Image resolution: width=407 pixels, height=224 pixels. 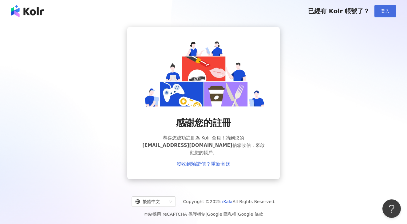 I want to click on img: register success, so click(x=203, y=73).